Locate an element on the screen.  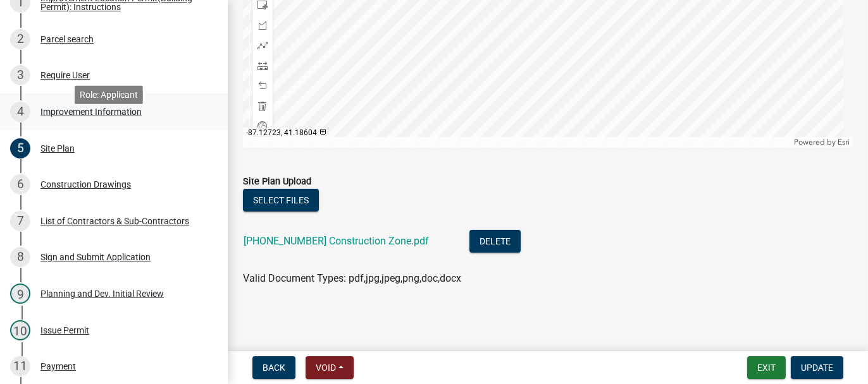
div: Planning and Dev. Initial Review is located at coordinates (102, 293).